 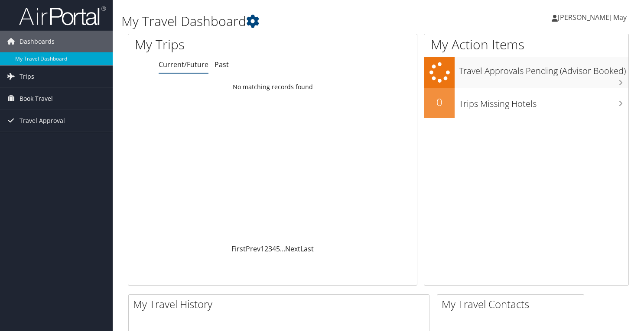 What do you see at coordinates (292, 248) in the screenshot?
I see `a: Next` at bounding box center [292, 248].